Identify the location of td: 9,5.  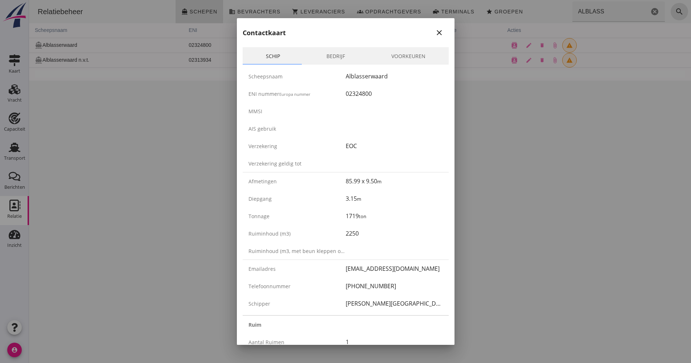
(438, 45).